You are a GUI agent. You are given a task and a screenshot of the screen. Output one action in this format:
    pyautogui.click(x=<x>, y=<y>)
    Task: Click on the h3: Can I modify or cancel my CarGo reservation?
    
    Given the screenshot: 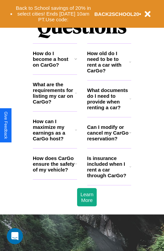 What is the action you would take?
    pyautogui.click(x=108, y=133)
    